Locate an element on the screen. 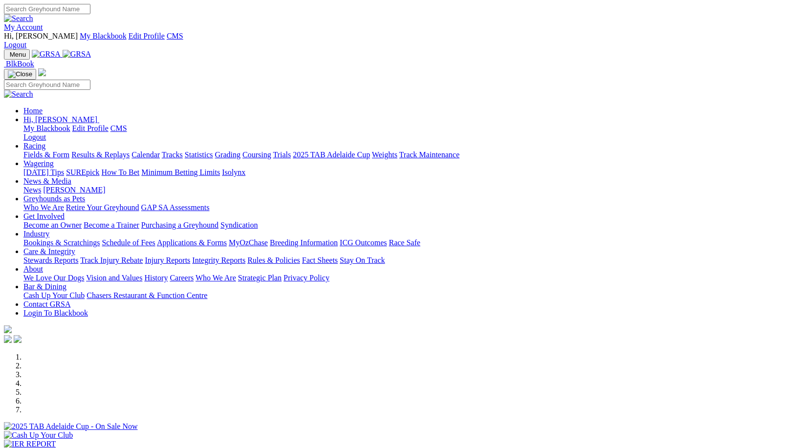 The height and width of the screenshot is (448, 787). a: Minimum Betting Limits is located at coordinates (180, 172).